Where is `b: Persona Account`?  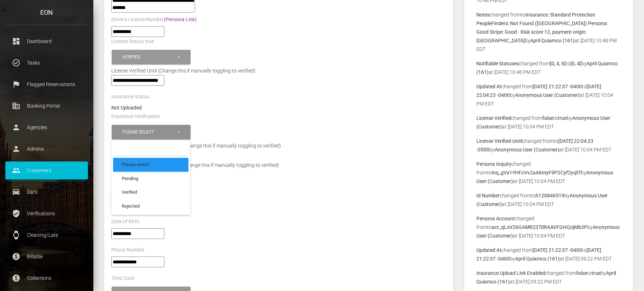
b: Persona Account is located at coordinates (496, 218).